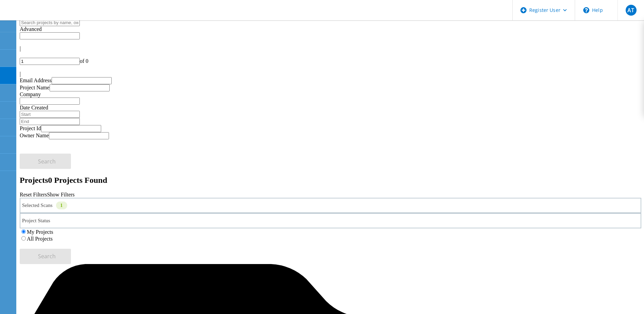  What do you see at coordinates (30, 94) in the screenshot?
I see `label: Company` at bounding box center [30, 94].